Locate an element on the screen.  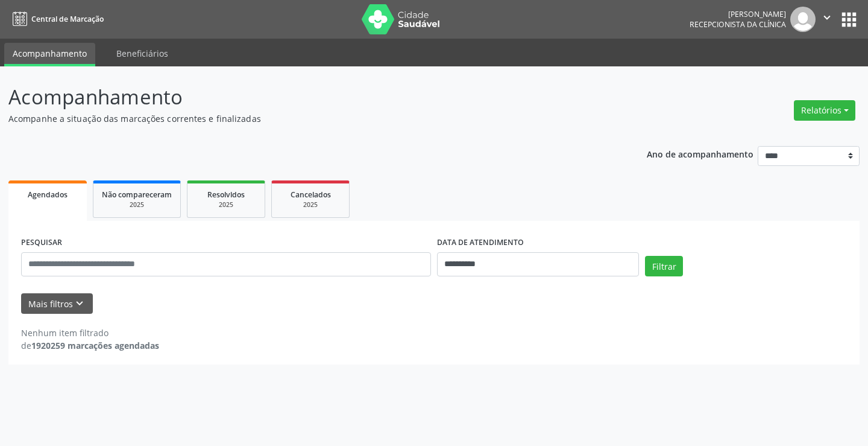
p: Acompanhe a situação das marcações correntes e finalizadas is located at coordinates (306, 118).